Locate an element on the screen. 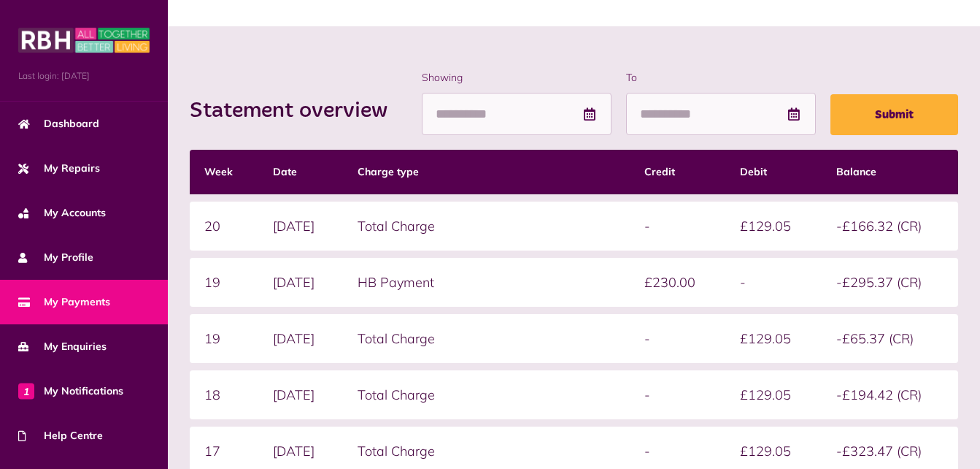  td: 18 is located at coordinates (225, 394).